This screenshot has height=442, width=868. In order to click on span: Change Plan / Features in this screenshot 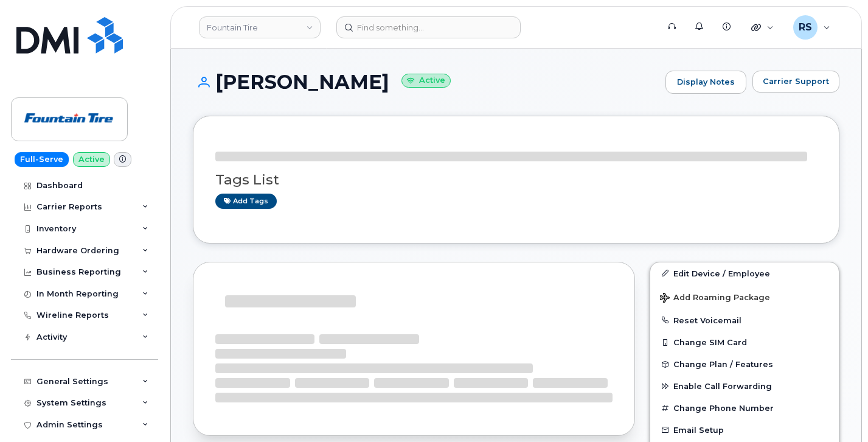, I will do `click(723, 364)`.